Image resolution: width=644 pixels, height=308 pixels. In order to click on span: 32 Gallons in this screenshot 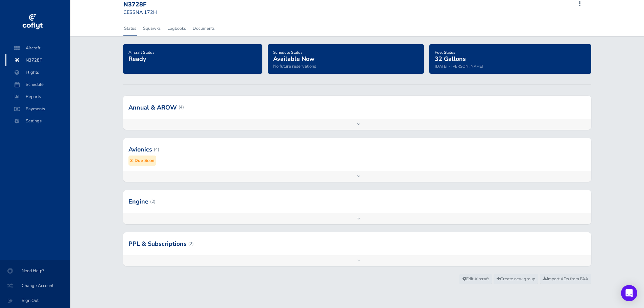, I will do `click(450, 59)`.